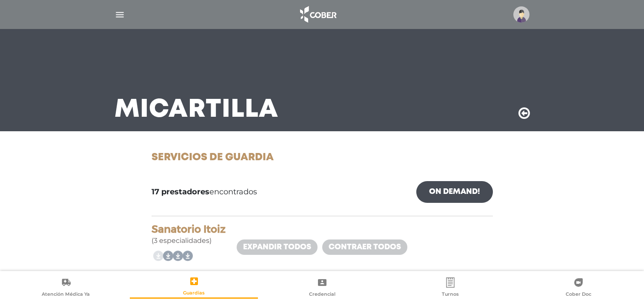 Image resolution: width=644 pixels, height=300 pixels. I want to click on a: Credencial, so click(322, 287).